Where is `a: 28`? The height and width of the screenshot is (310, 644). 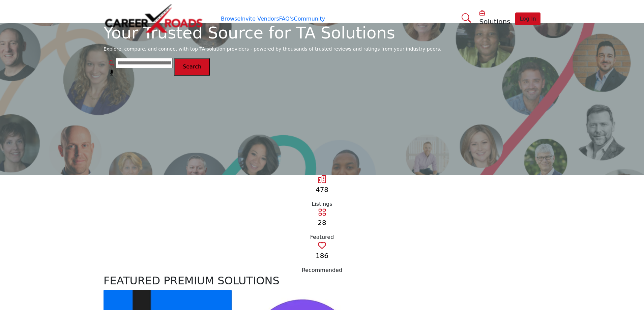 a: 28 is located at coordinates (321, 223).